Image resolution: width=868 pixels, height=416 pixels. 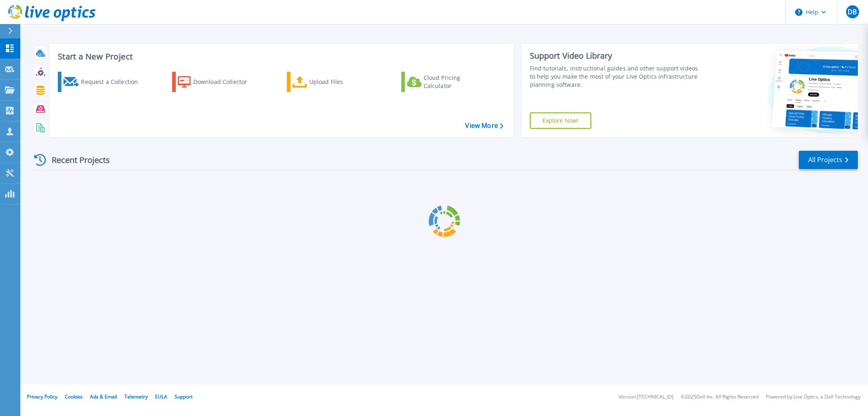 I want to click on a: Explore Now!, so click(x=561, y=120).